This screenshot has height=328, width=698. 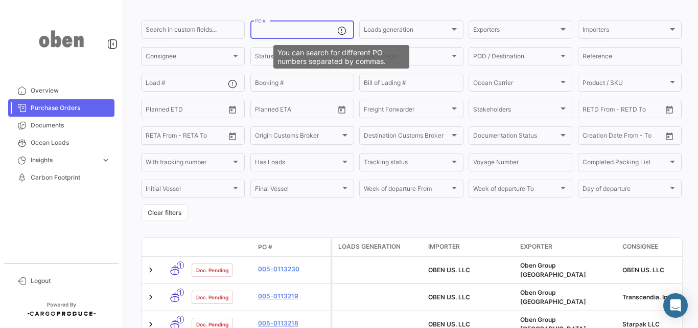 I want to click on span: Transcendia. Inc, so click(x=646, y=296).